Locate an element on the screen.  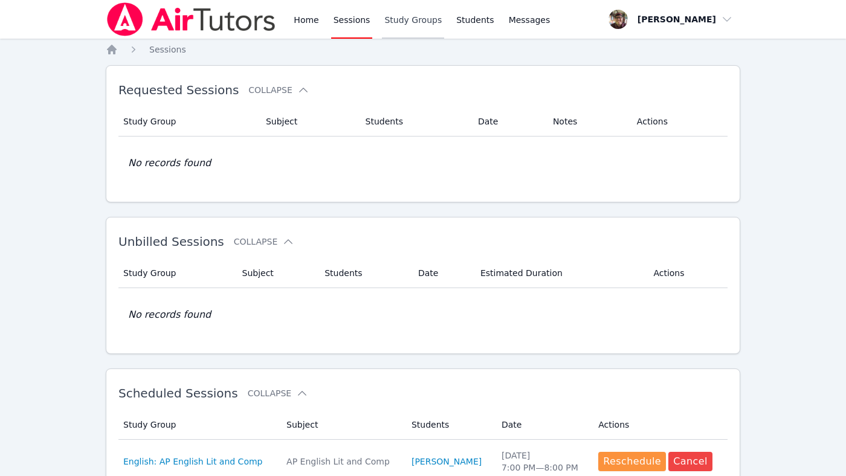
nav: Breadcrumb is located at coordinates (423, 50).